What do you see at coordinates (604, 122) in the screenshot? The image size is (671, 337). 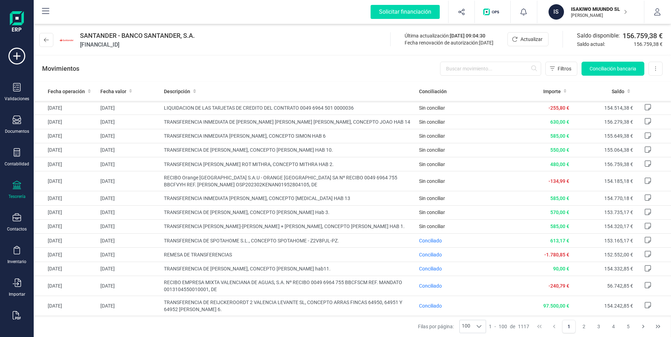 I see `td: 156.279,38 €` at bounding box center [604, 122].